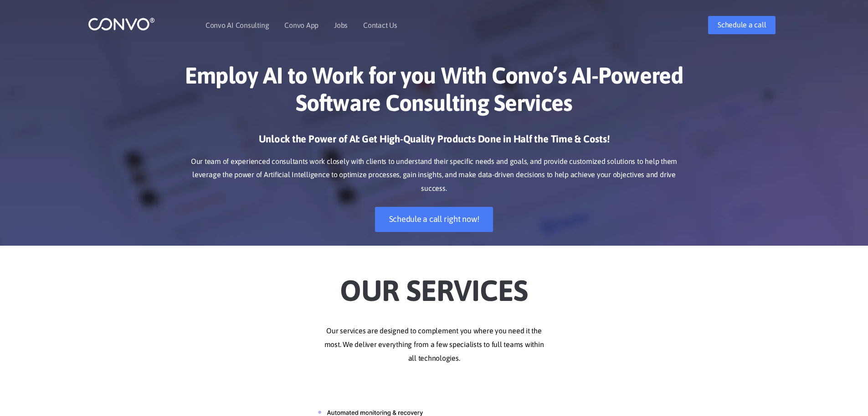  What do you see at coordinates (237, 25) in the screenshot?
I see `a: Convo AI Consulting` at bounding box center [237, 25].